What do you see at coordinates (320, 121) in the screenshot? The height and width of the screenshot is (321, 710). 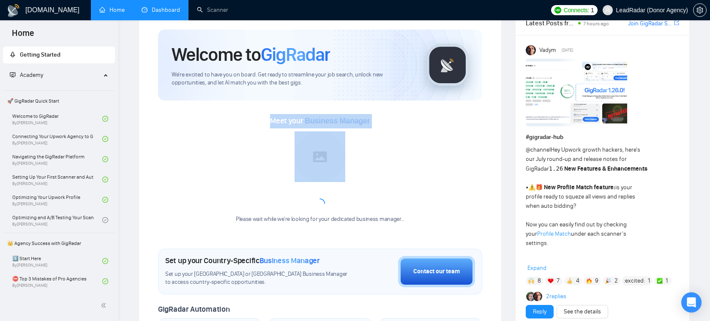 I see `span: Meet your` at bounding box center [320, 121].